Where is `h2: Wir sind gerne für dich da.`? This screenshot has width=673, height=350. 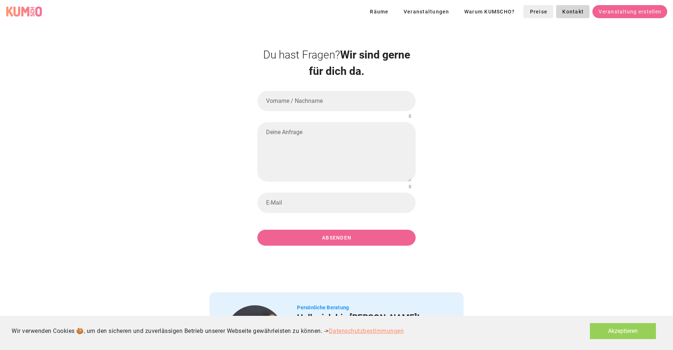
h2: Wir sind gerne für dich da. is located at coordinates (337, 63).